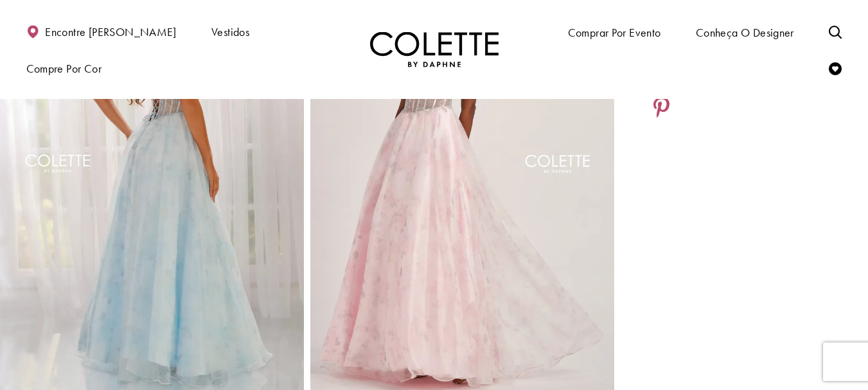  Describe the element at coordinates (434, 49) in the screenshot. I see `img: Colette por Daphne` at that location.